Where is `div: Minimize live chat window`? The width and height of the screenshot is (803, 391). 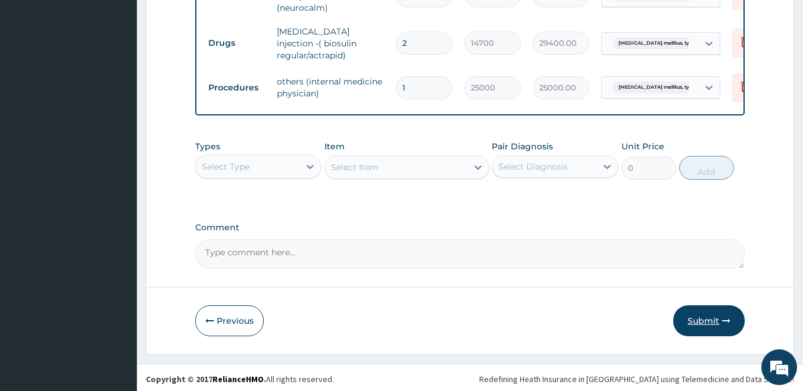 div: Minimize live chat window is located at coordinates (209, 20).